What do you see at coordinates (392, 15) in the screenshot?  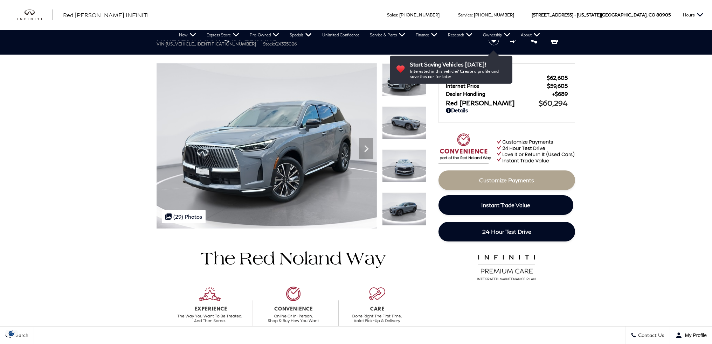 I see `span: Sales` at bounding box center [392, 15].